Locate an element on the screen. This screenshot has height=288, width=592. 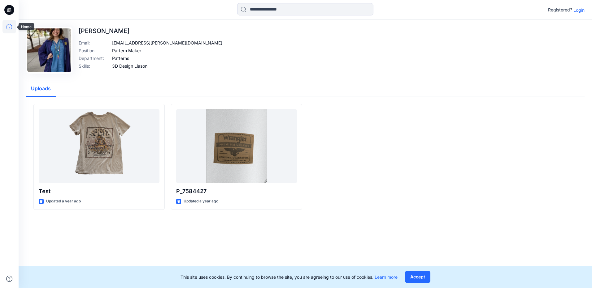
a: P_7584427 is located at coordinates (236, 146).